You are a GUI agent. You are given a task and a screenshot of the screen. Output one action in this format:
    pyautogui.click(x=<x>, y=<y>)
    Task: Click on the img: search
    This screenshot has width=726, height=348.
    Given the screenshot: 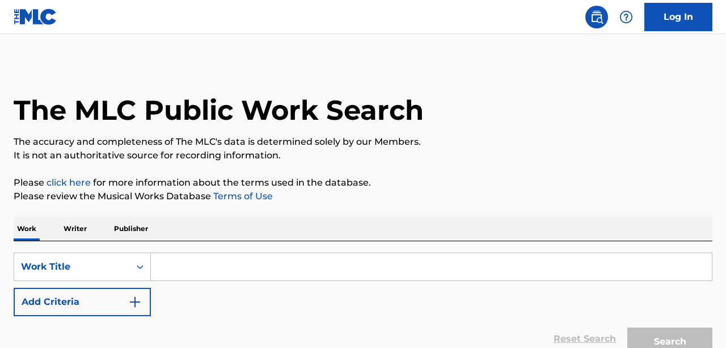 What is the action you would take?
    pyautogui.click(x=597, y=17)
    